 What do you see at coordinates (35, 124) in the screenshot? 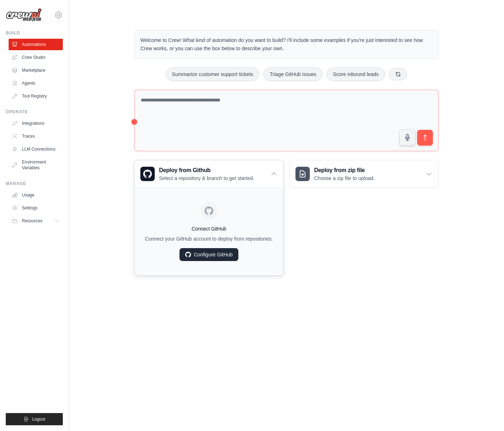
I see `a: Integrations` at bounding box center [35, 124].